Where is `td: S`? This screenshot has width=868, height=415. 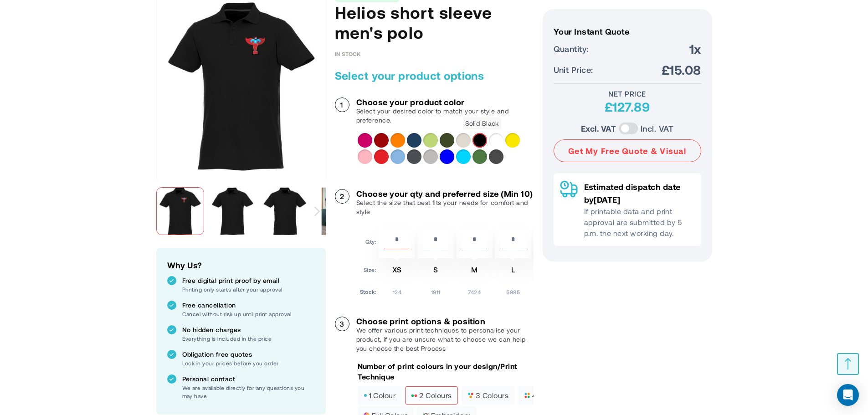
td: S is located at coordinates (435, 271).